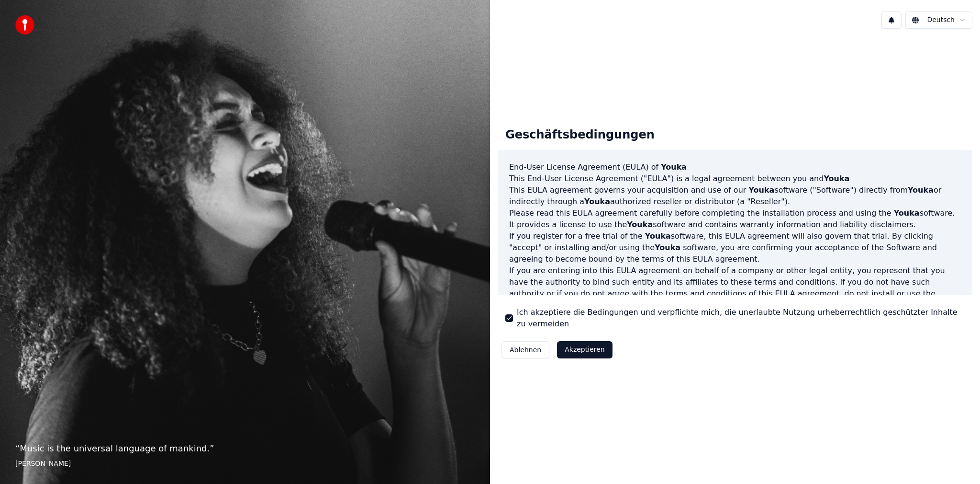 This screenshot has height=484, width=980. Describe the element at coordinates (735, 219) in the screenshot. I see `p: Please read this EULA agreement carefully before completing the installation process and using th...` at that location.